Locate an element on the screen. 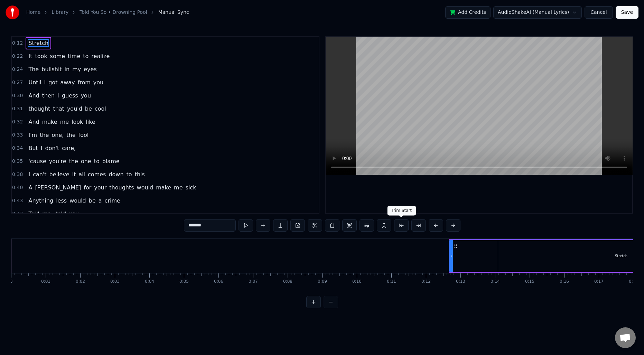 This screenshot has width=644, height=355. span: 0:34 is located at coordinates (17, 148).